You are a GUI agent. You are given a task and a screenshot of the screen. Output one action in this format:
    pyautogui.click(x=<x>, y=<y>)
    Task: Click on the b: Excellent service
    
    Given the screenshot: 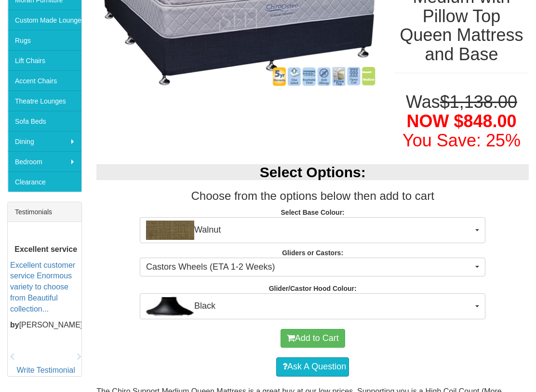 What is the action you would take?
    pyautogui.click(x=46, y=249)
    